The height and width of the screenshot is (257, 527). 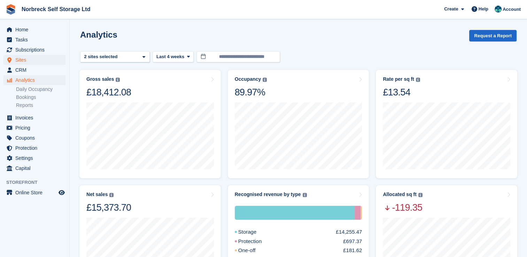 I want to click on span: Create, so click(x=451, y=9).